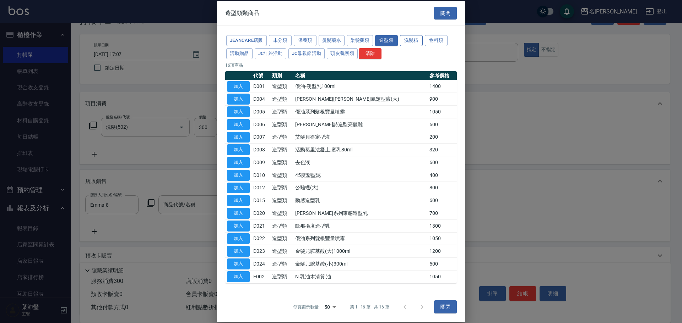 The width and height of the screenshot is (682, 323). What do you see at coordinates (436, 40) in the screenshot?
I see `button: 物料類` at bounding box center [436, 40].